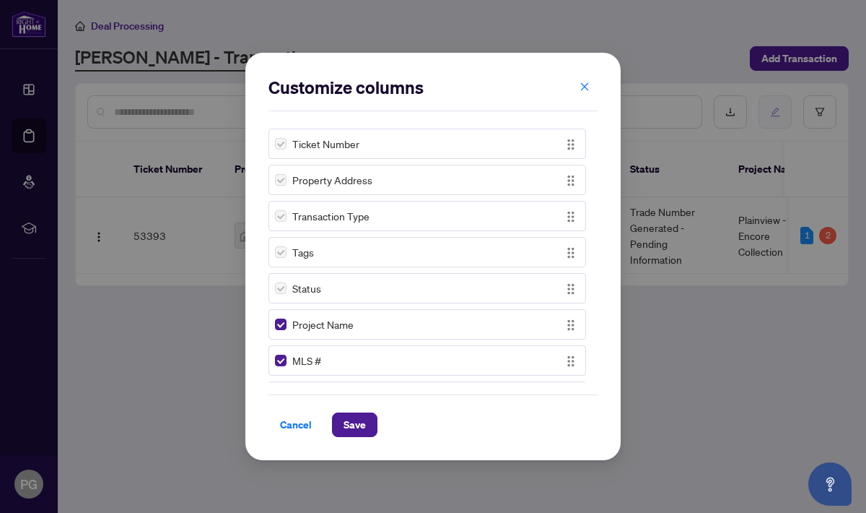 This screenshot has height=513, width=866. What do you see at coordinates (296, 425) in the screenshot?
I see `span: Cancel` at bounding box center [296, 425].